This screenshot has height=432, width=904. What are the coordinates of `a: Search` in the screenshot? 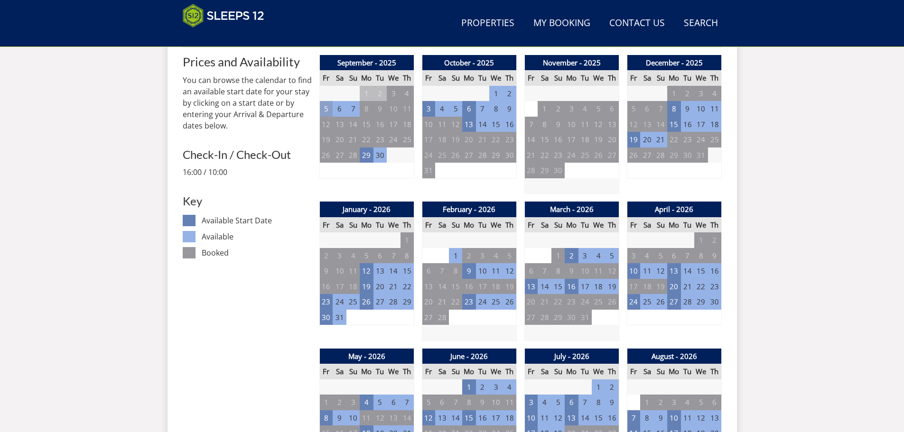 It's located at (701, 23).